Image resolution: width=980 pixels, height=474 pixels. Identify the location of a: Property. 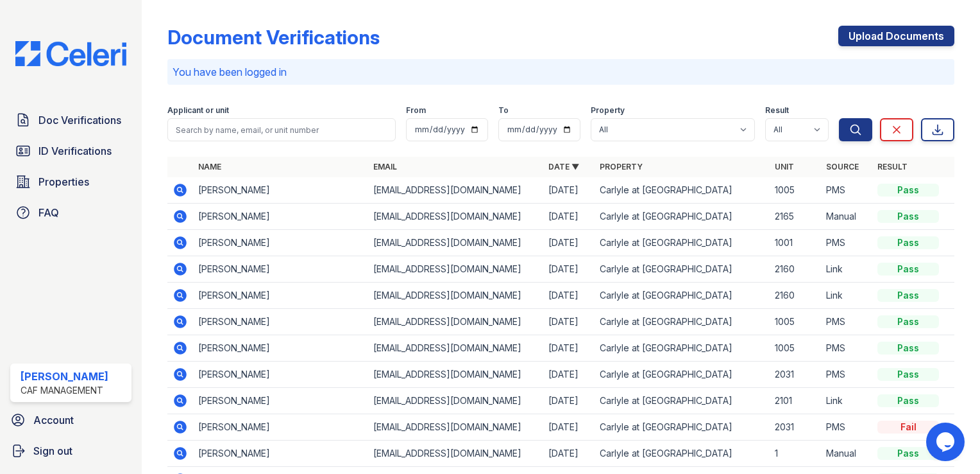
(621, 166).